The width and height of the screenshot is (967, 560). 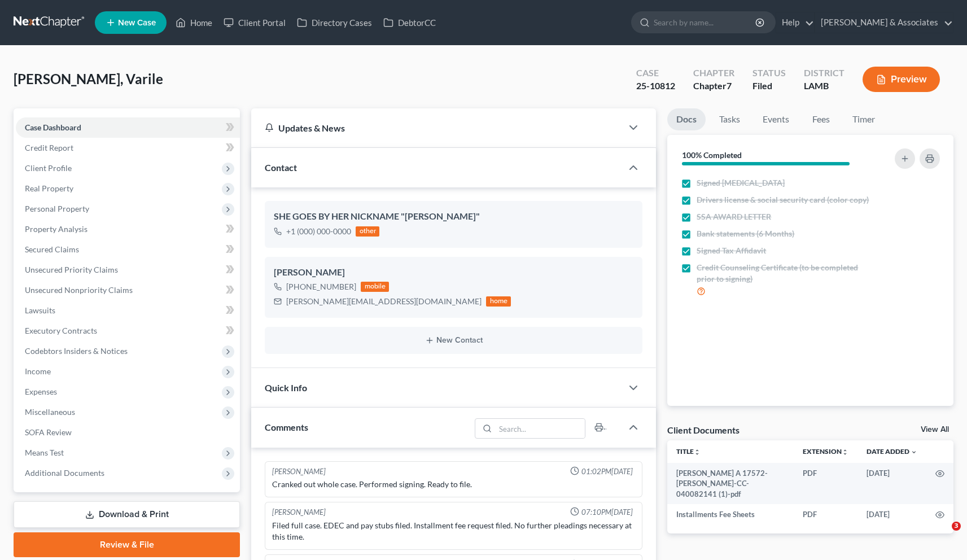 What do you see at coordinates (824, 73) in the screenshot?
I see `div: District` at bounding box center [824, 73].